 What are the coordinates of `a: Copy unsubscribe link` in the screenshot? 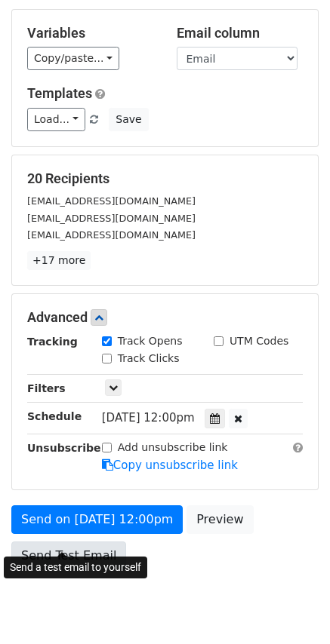 It's located at (170, 465).